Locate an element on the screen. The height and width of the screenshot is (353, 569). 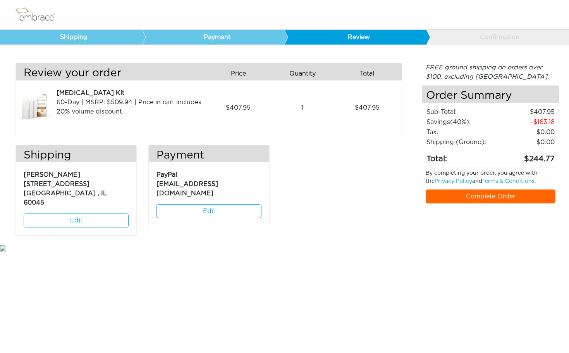
a: Terms & Conditions is located at coordinates (508, 181).